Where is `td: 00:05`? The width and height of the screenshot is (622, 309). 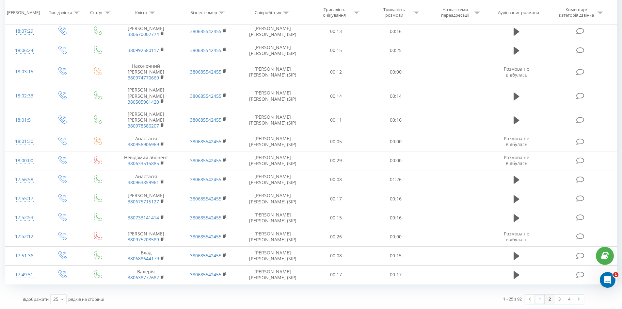 td: 00:05 is located at coordinates (336, 141).